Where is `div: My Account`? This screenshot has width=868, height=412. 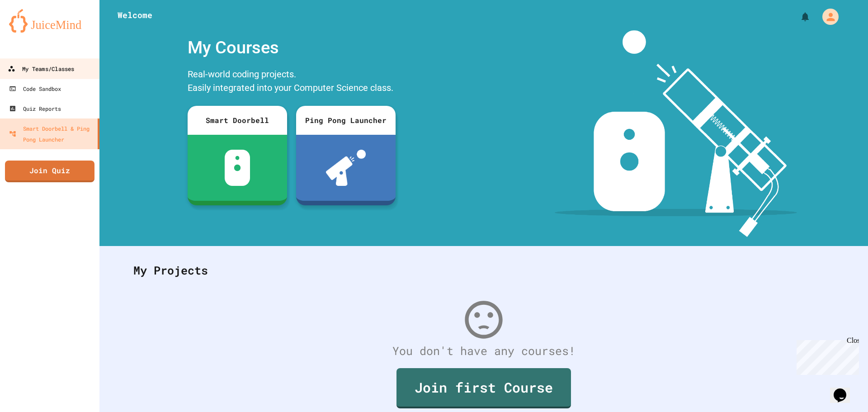 div: My Account is located at coordinates (827, 17).